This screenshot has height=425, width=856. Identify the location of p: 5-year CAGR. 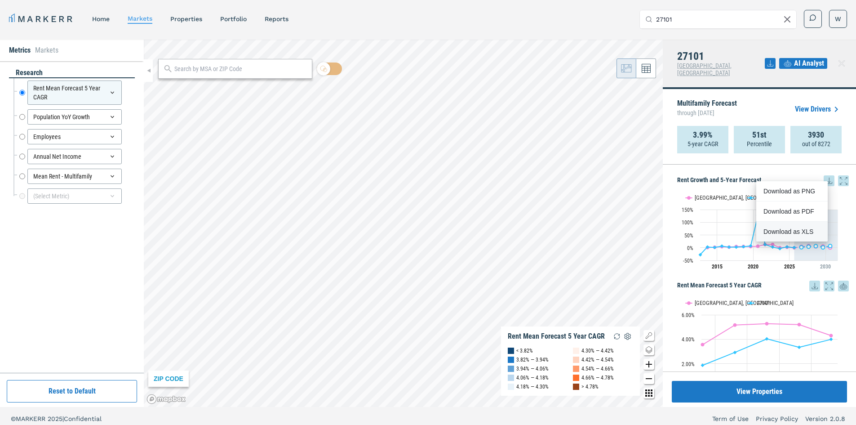
(703, 144).